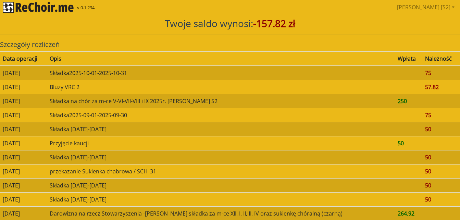 The height and width of the screenshot is (220, 460). I want to click on div: Opis, so click(221, 59).